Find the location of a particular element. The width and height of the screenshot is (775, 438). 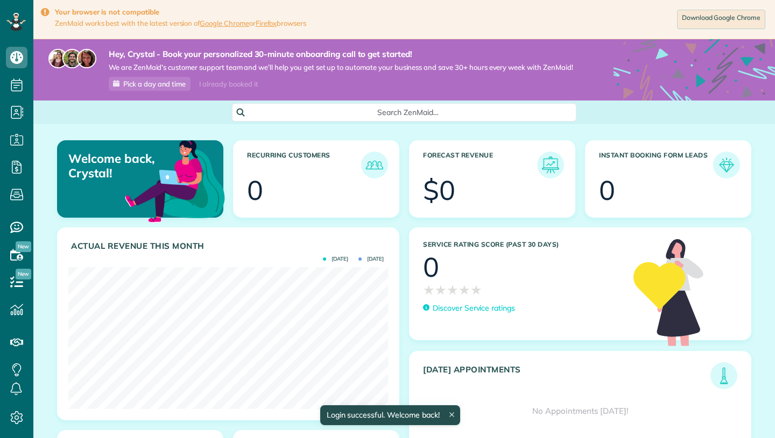

p: Discover Service ratings is located at coordinates (473, 308).